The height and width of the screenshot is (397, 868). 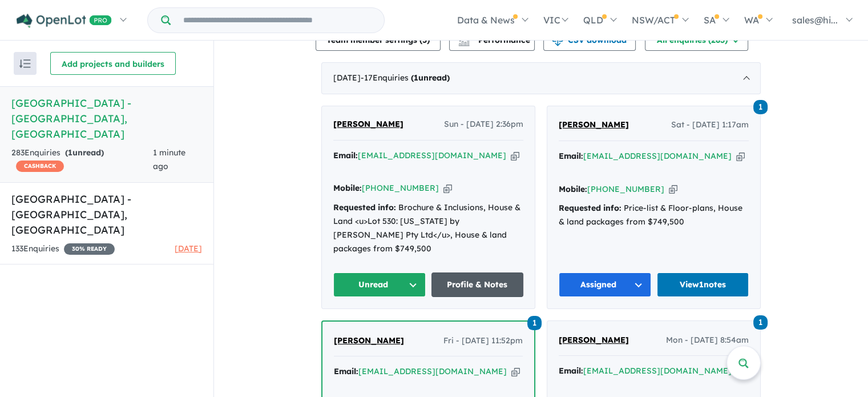 I want to click on img: bar-chart.svg, so click(x=464, y=43).